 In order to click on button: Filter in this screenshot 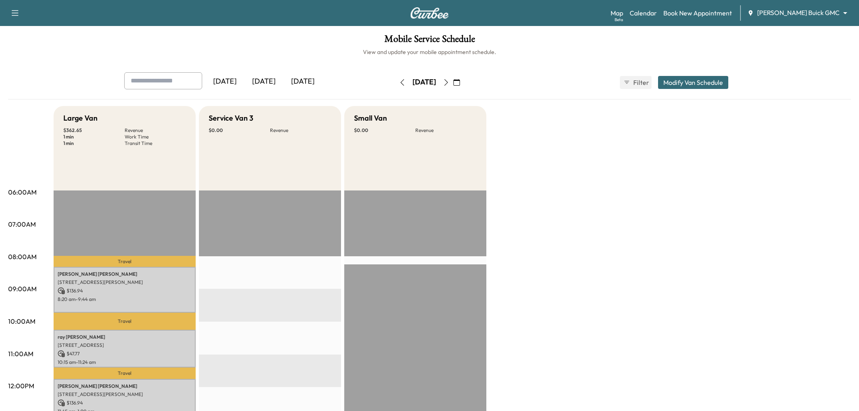, I will do `click(636, 82)`.